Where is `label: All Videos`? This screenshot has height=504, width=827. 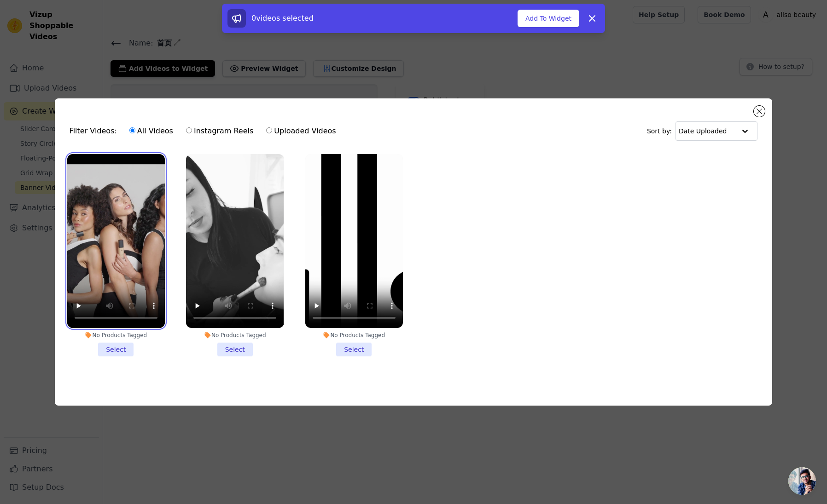 label: All Videos is located at coordinates (151, 131).